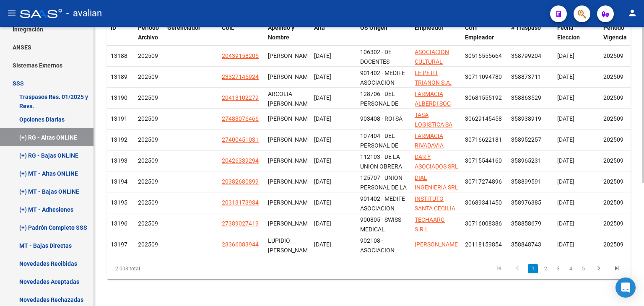  I want to click on span: Alta, so click(320, 28).